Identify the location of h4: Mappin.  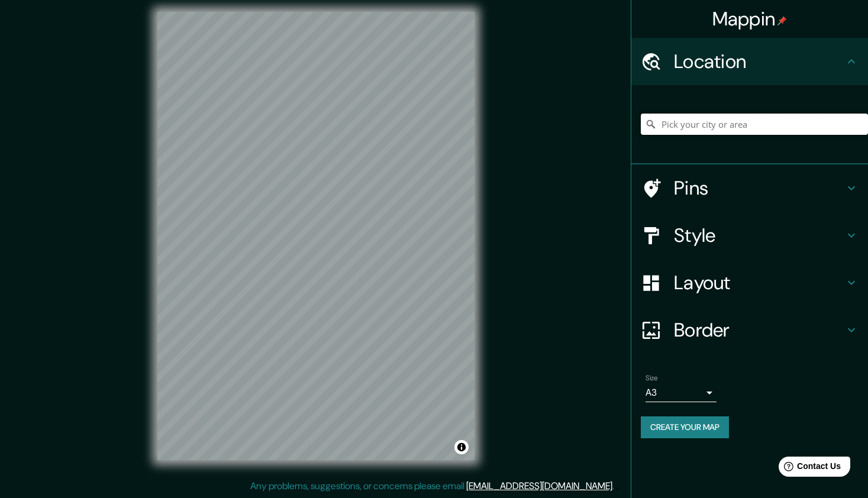
(749, 19).